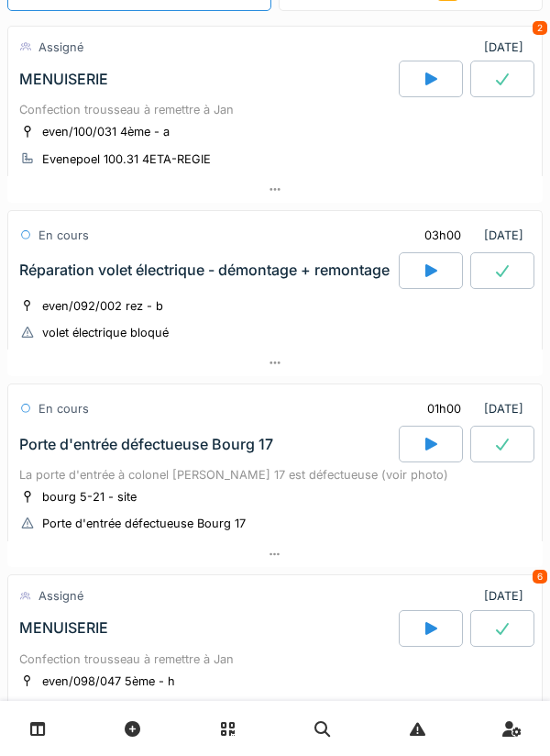 The width and height of the screenshot is (550, 756). I want to click on div: 2, so click(541, 28).